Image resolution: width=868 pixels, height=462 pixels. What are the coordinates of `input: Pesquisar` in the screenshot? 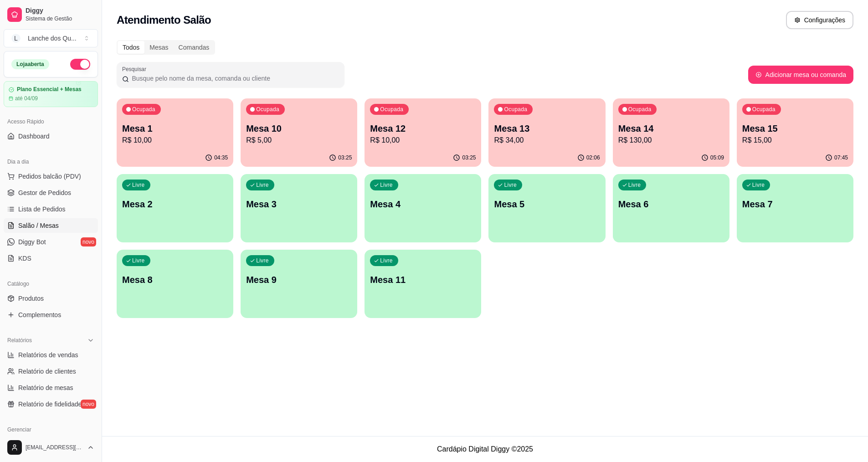 It's located at (234, 78).